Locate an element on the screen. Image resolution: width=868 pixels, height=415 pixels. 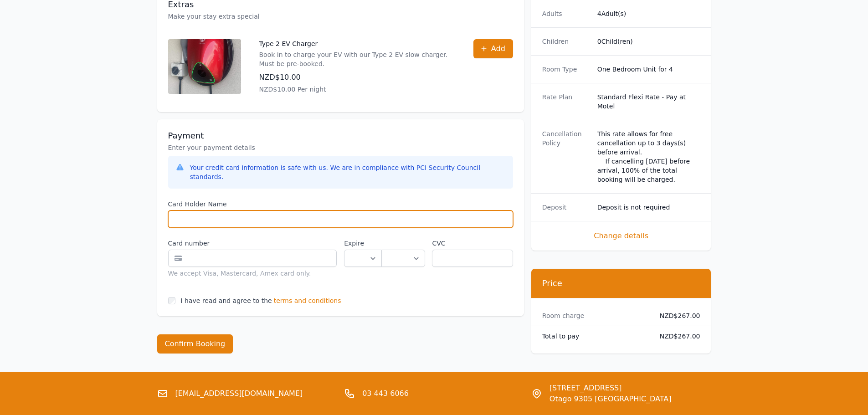
dt: Adults is located at coordinates (566, 14).